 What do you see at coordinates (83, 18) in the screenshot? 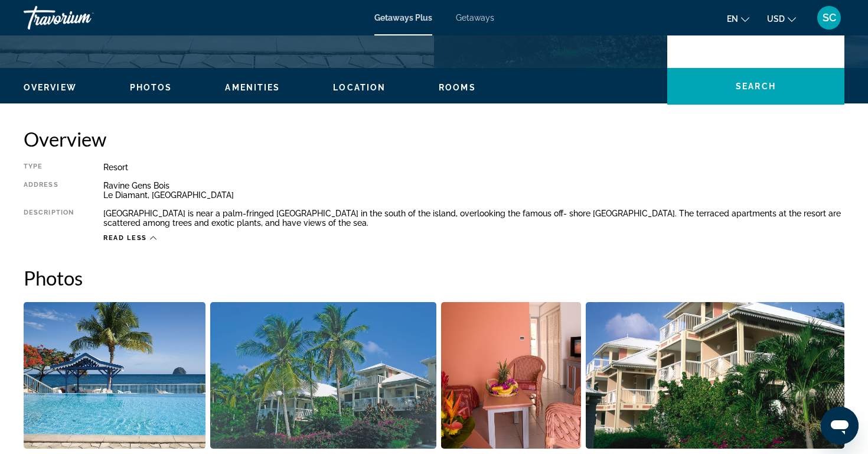
I see `a: Travorium` at bounding box center [83, 18].